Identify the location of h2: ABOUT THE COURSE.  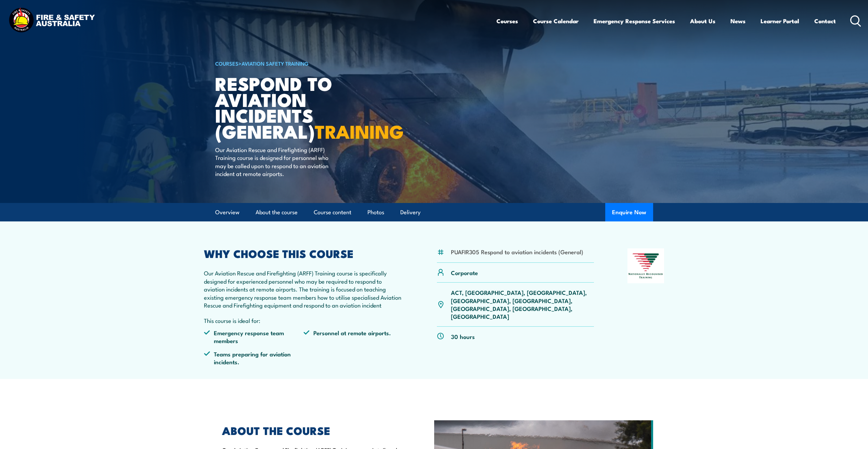
(312, 431).